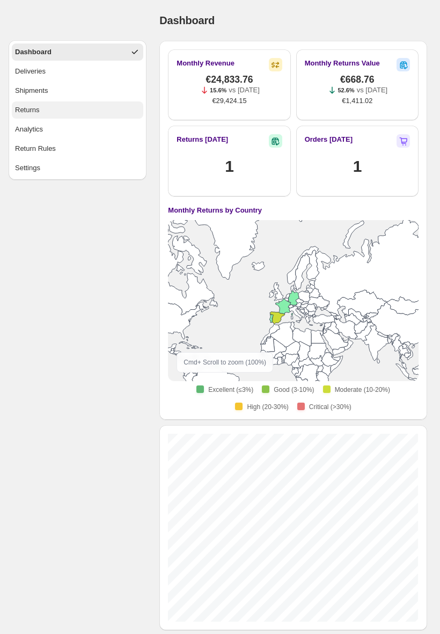  Describe the element at coordinates (77, 168) in the screenshot. I see `button: Settings` at that location.